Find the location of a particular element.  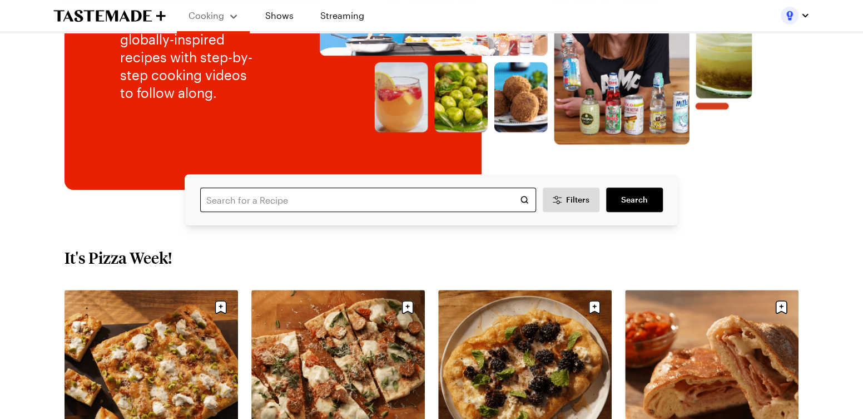

button: Profile picture is located at coordinates (796, 16).